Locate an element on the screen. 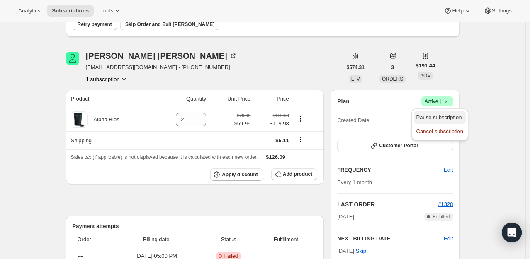  span: $6.11 is located at coordinates (282, 140).